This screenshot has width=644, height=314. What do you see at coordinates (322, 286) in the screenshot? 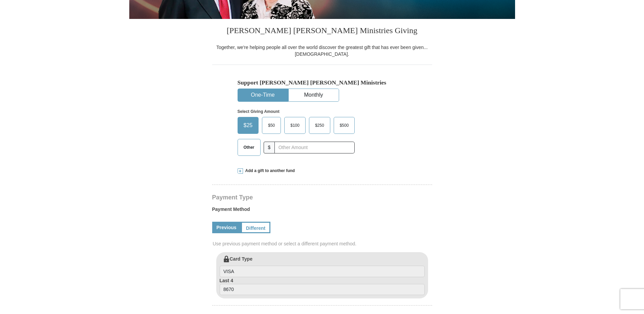
I see `label: Last 4` at bounding box center [322, 286].